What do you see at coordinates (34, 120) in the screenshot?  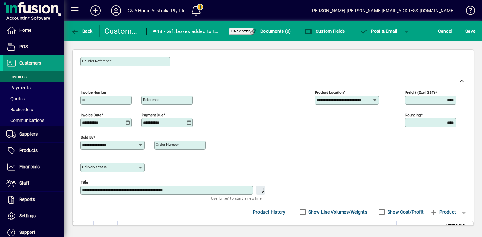 I see `a: Communications` at bounding box center [34, 120].